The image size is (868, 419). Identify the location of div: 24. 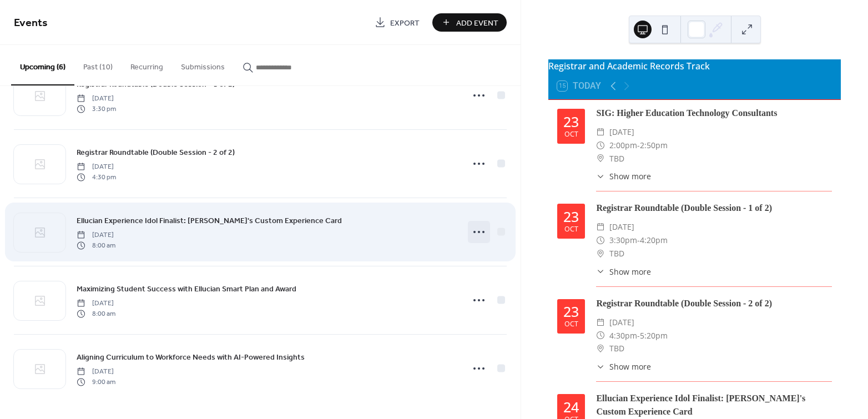
(571, 407).